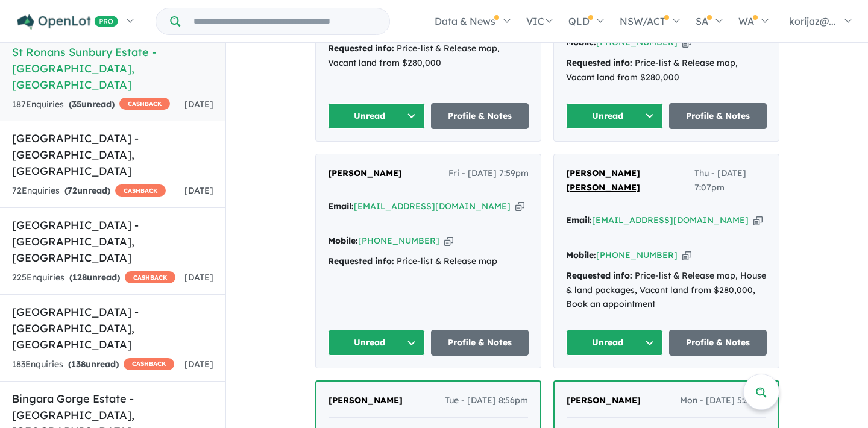  What do you see at coordinates (79, 363) in the screenshot?
I see `span: 138` at bounding box center [79, 363].